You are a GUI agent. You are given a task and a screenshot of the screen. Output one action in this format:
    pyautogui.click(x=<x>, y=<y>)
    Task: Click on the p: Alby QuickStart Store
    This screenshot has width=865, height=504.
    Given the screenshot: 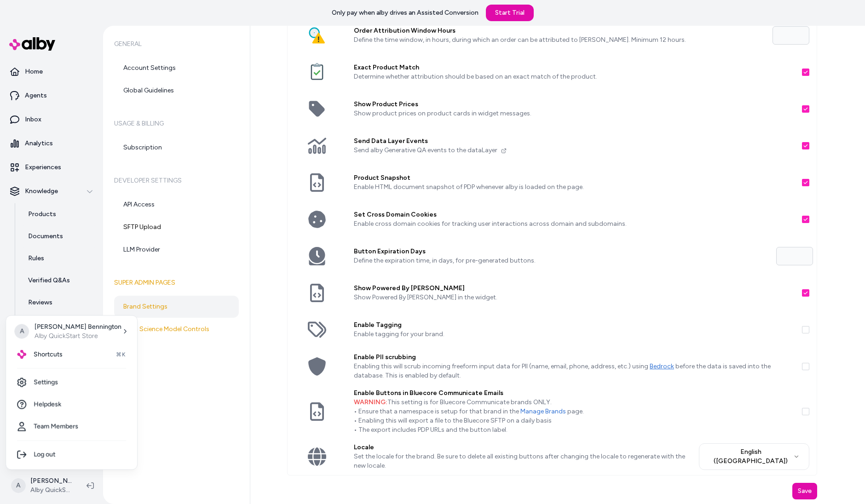 What is the action you would take?
    pyautogui.click(x=78, y=336)
    